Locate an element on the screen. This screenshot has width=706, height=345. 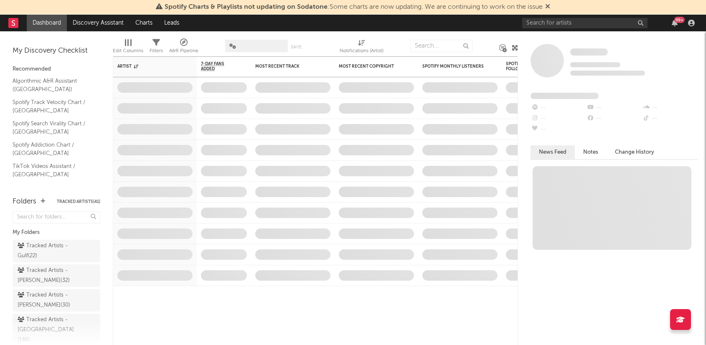
span: Dismiss is located at coordinates (548, 7).